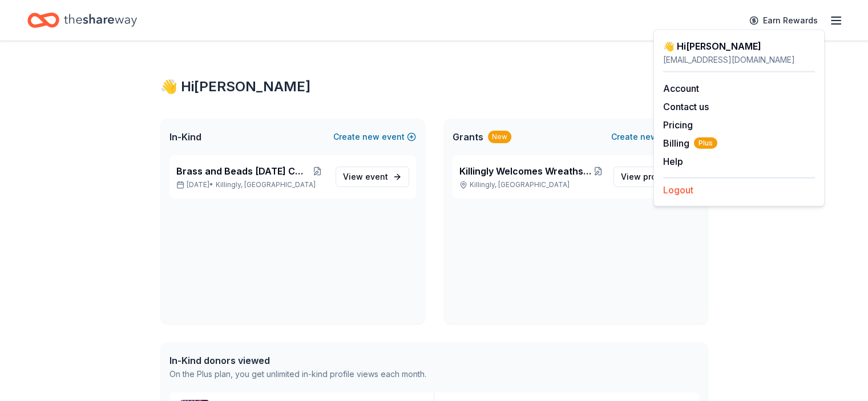 Image resolution: width=868 pixels, height=401 pixels. Describe the element at coordinates (690, 143) in the screenshot. I see `span: Billing` at that location.